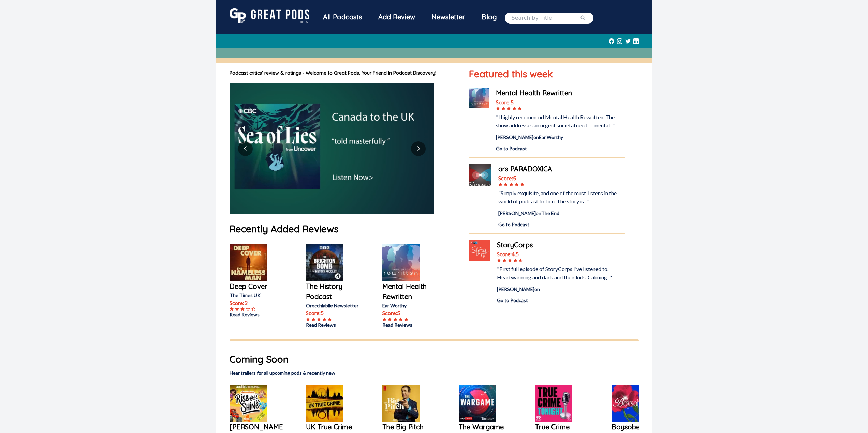 The width and height of the screenshot is (868, 433). Describe the element at coordinates (401, 403) in the screenshot. I see `img: The Big Pitch with Jimmy Carr` at that location.